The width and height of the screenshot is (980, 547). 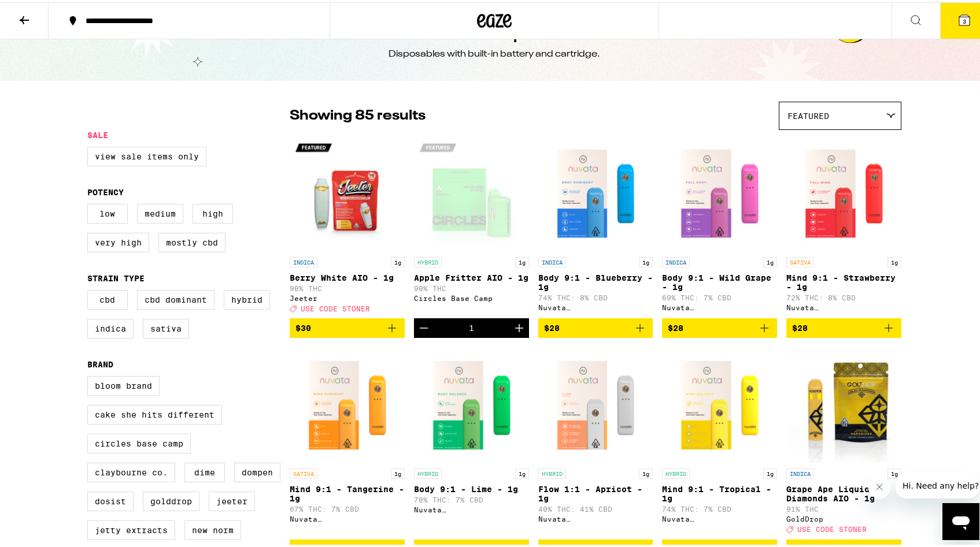 What do you see at coordinates (843, 492) in the screenshot?
I see `p: Grape Ape Liquid Diamonds AIO - 1g` at bounding box center [843, 492].